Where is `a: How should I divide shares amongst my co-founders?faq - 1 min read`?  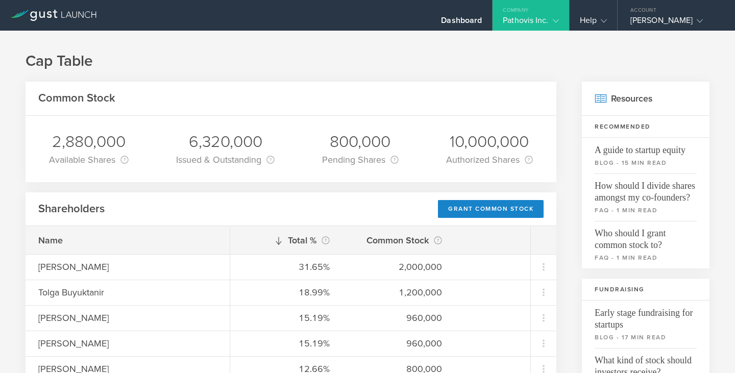
a: How should I divide shares amongst my co-founders?faq - 1 min read is located at coordinates (646, 197).